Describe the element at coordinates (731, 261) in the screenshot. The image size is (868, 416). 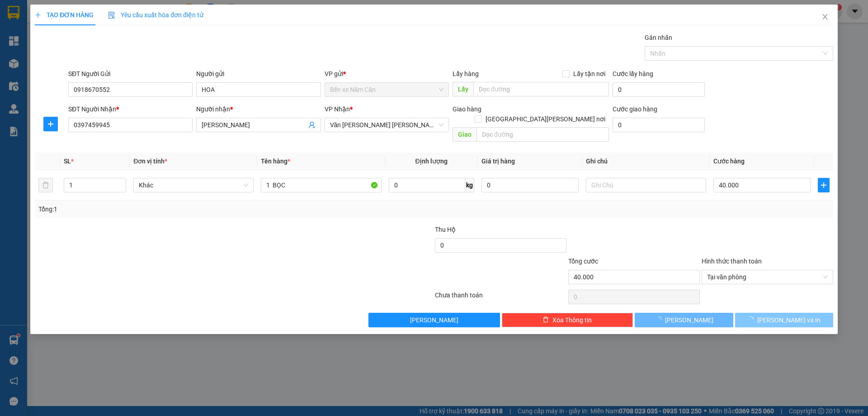
I see `label: Hình thức thanh toán` at that location.